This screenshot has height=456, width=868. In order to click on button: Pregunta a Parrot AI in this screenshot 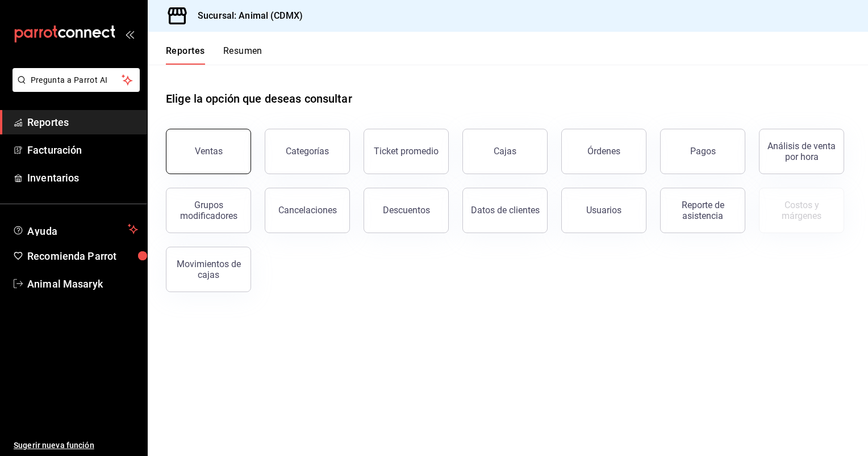, I will do `click(76, 80)`.